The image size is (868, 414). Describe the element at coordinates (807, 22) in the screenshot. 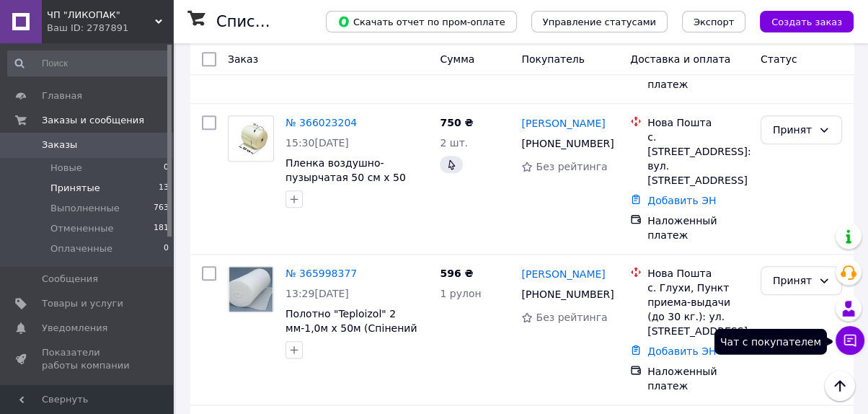

I see `button: Создать заказ` at that location.